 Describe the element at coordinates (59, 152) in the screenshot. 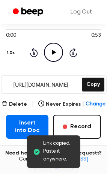

I see `span: Link copied. Paste it anywhere.` at that location.